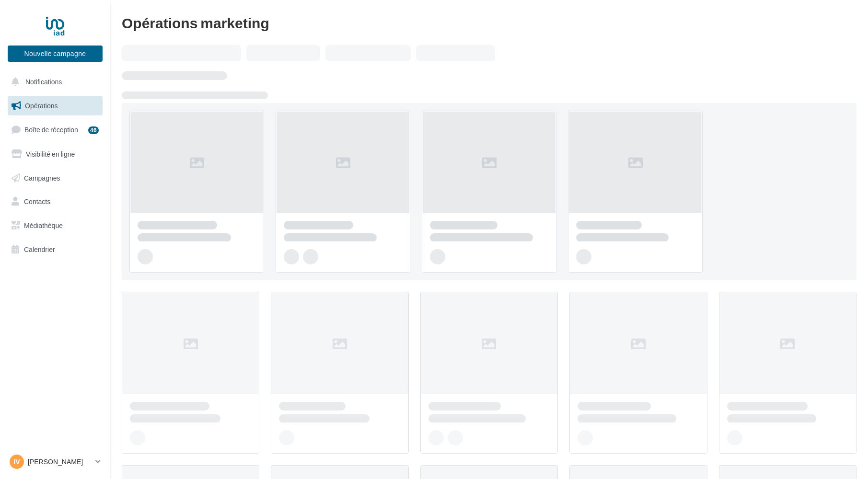 This screenshot has width=868, height=479. I want to click on div: Opérations marketing, so click(489, 22).